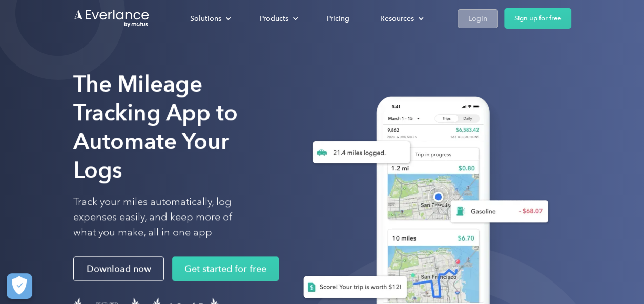 Image resolution: width=644 pixels, height=304 pixels. Describe the element at coordinates (338, 18) in the screenshot. I see `div: Pricing` at that location.